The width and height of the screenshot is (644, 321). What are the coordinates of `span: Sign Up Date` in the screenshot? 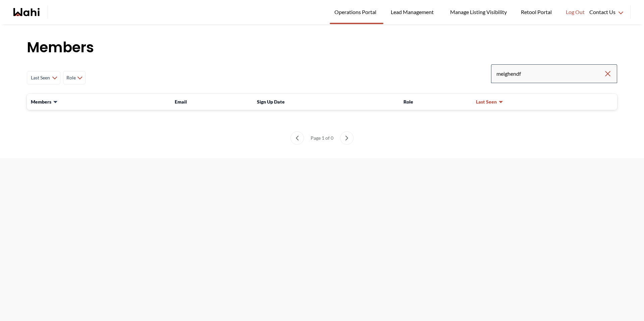 It's located at (270, 102).